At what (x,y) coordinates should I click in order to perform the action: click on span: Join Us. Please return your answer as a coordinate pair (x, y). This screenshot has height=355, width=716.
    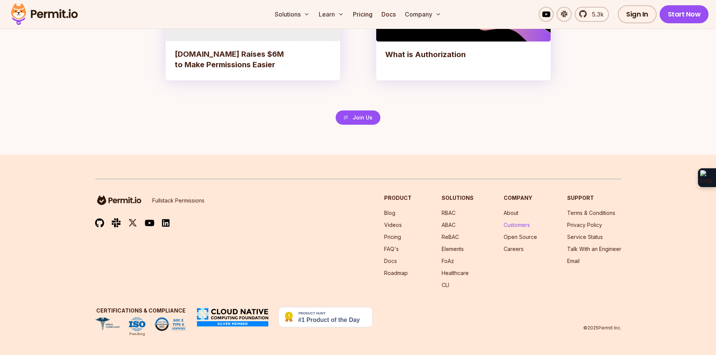
    Looking at the image, I should click on (362, 118).